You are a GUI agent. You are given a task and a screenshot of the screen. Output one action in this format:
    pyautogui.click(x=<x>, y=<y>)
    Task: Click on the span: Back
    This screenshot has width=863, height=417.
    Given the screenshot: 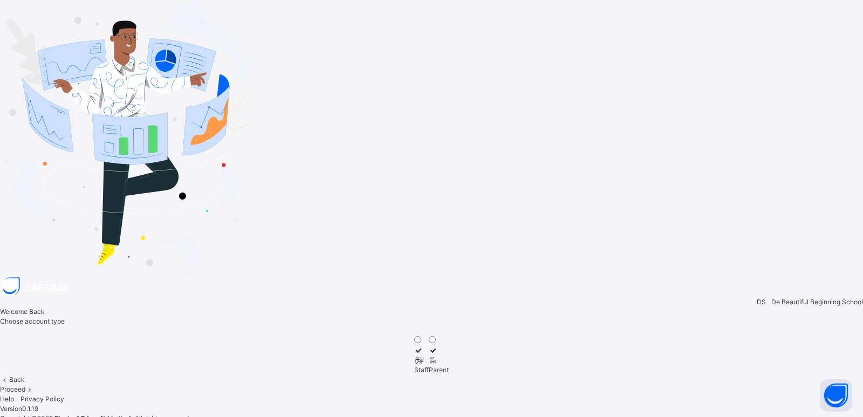 What is the action you would take?
    pyautogui.click(x=17, y=379)
    